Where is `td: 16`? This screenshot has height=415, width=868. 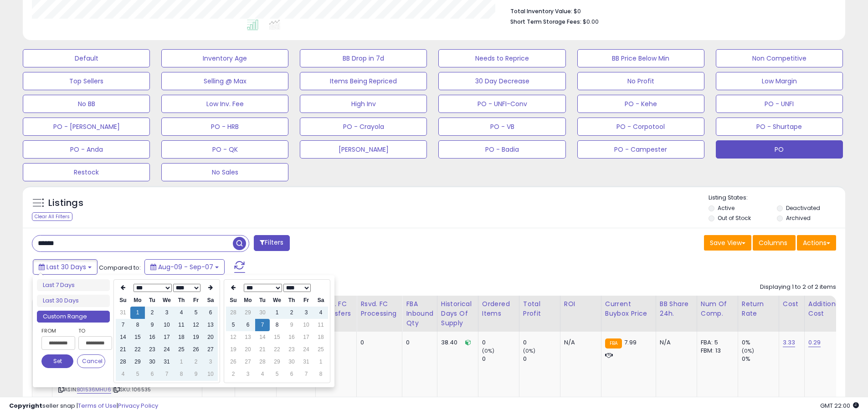
td: 16 is located at coordinates (152, 338).